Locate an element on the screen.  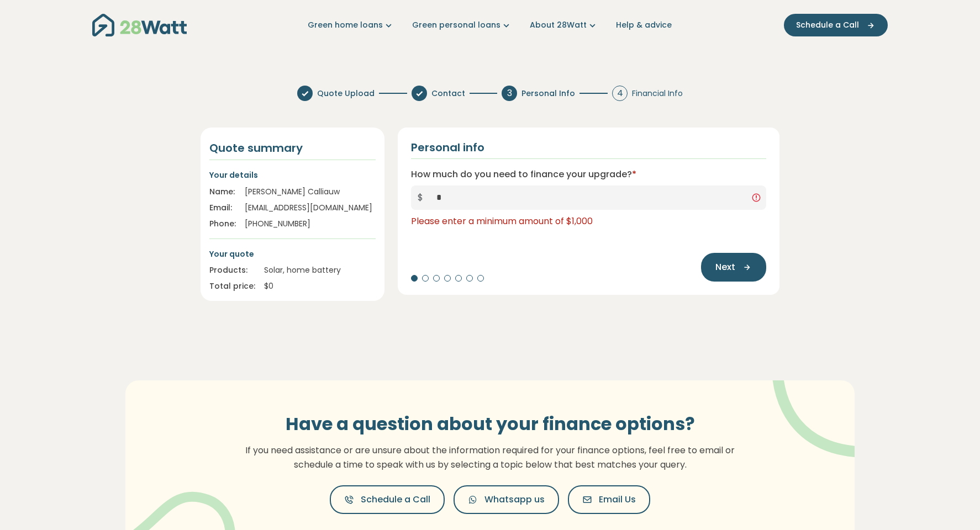
label: How much do you need to finance your upgrade? is located at coordinates (524, 175).